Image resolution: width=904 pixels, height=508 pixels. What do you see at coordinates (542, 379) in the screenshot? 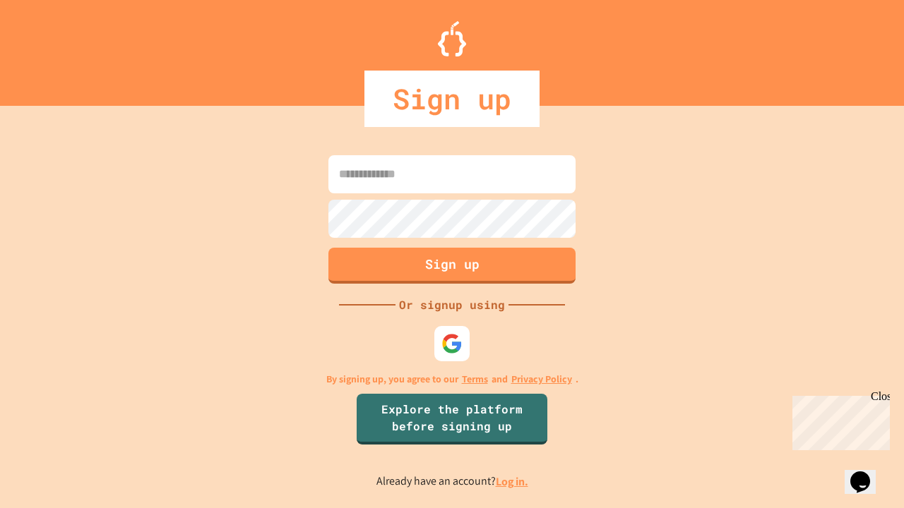
I see `a: Privacy Policy` at bounding box center [542, 379].